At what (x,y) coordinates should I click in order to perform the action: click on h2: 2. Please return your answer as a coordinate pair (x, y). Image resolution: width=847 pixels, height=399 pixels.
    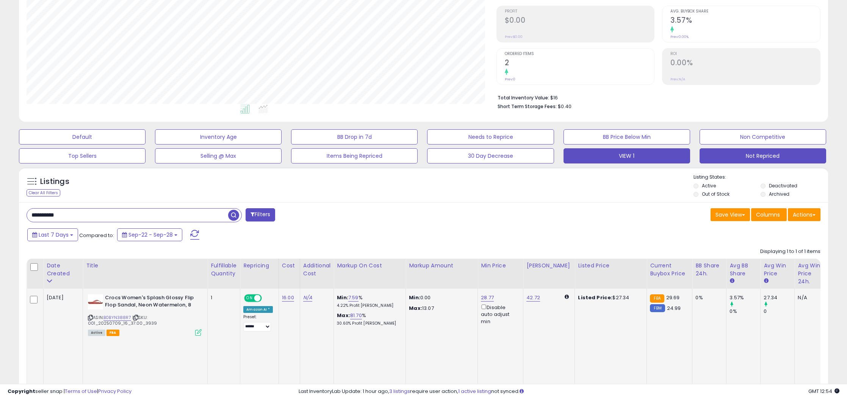
    Looking at the image, I should click on (580, 63).